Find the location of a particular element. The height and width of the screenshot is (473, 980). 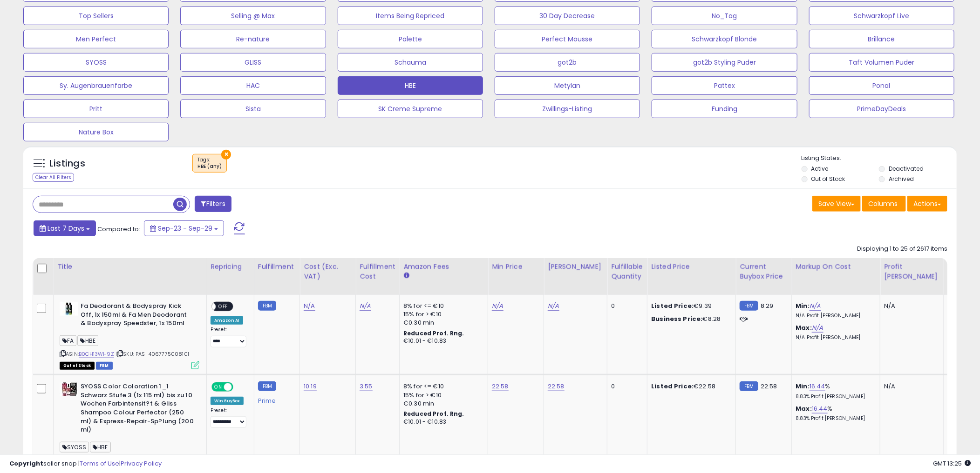

button: Sep-23 - Sep-29 is located at coordinates (184, 228).